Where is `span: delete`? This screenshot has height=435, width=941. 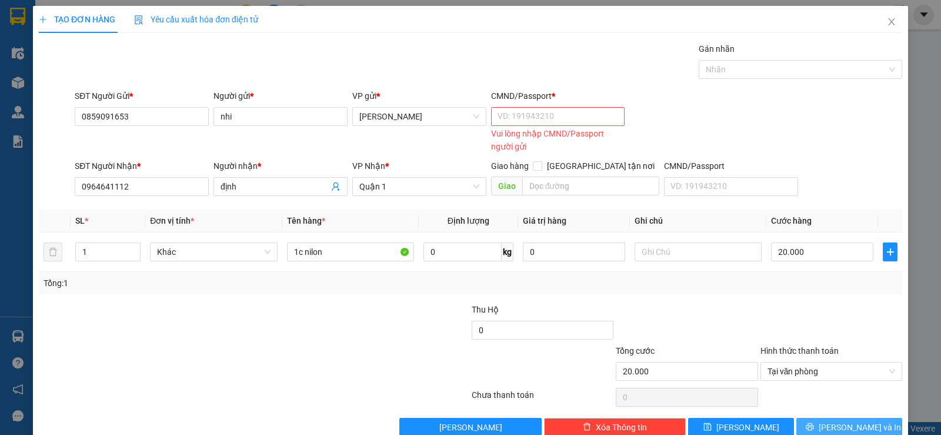
span: delete is located at coordinates (587, 427).